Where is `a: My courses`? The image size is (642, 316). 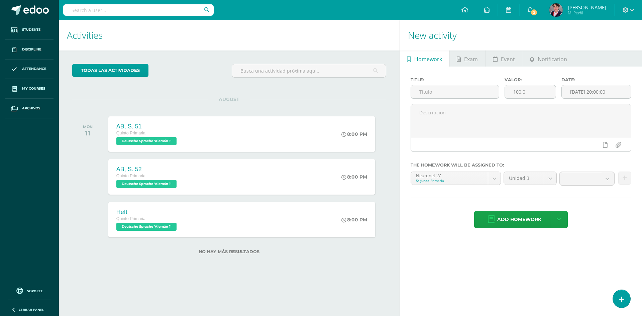
a: My courses is located at coordinates (29, 89).